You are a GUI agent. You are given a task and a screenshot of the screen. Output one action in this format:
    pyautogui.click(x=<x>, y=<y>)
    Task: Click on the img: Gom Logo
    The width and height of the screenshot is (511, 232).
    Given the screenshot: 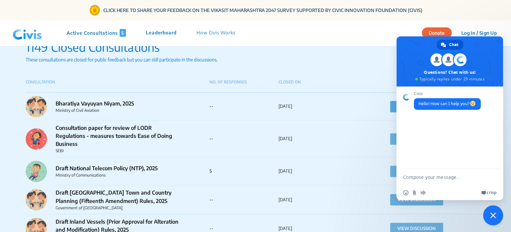 What is the action you would take?
    pyautogui.click(x=95, y=10)
    